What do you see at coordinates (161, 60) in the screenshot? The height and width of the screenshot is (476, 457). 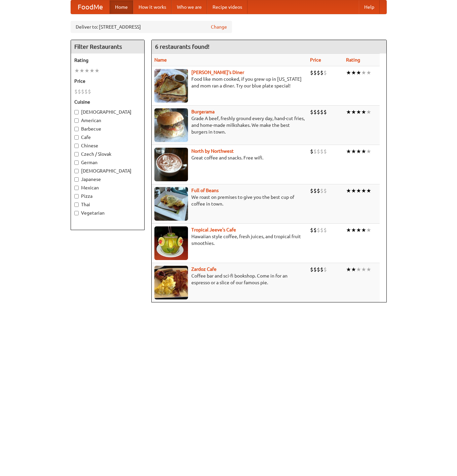 I see `a: Name` at bounding box center [161, 60].